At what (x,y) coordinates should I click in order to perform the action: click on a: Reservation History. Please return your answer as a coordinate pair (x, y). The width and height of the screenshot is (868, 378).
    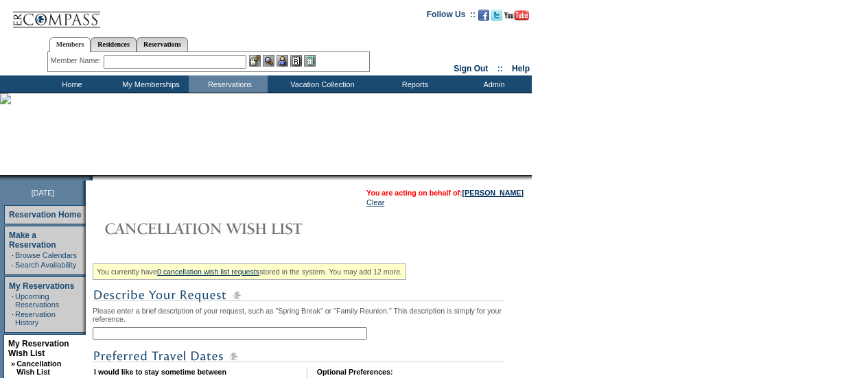
    Looking at the image, I should click on (35, 318).